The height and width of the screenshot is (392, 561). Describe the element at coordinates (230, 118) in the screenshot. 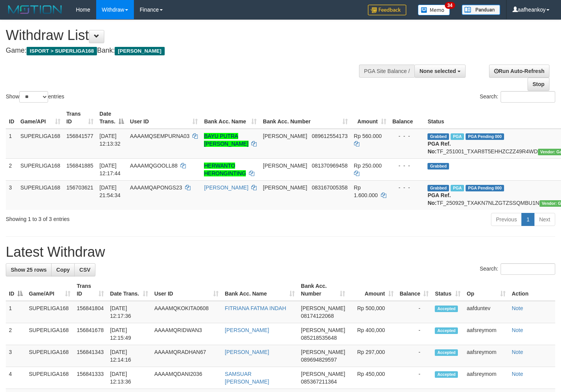

I see `th: Bank Acc. Name: activate to sort column ascending` at that location.